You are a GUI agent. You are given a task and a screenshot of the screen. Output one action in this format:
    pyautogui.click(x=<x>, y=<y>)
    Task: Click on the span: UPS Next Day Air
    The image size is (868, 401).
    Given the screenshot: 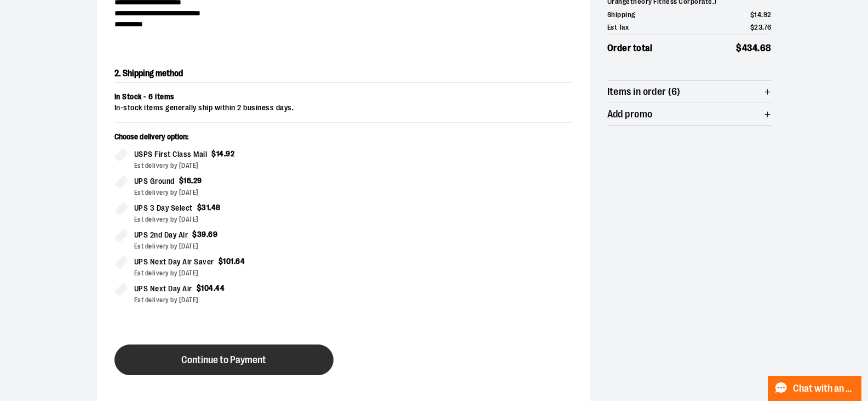 What is the action you would take?
    pyautogui.click(x=163, y=289)
    